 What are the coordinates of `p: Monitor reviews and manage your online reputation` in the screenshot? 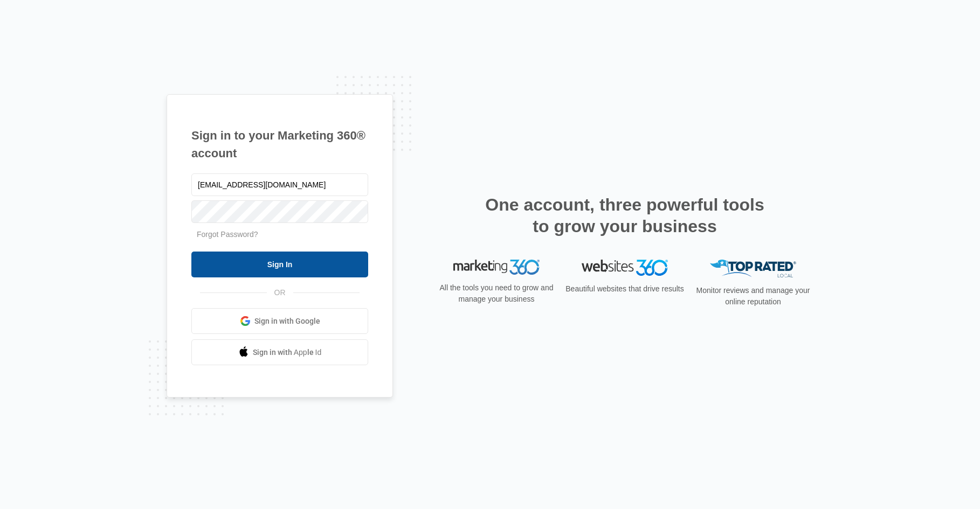 It's located at (753, 296).